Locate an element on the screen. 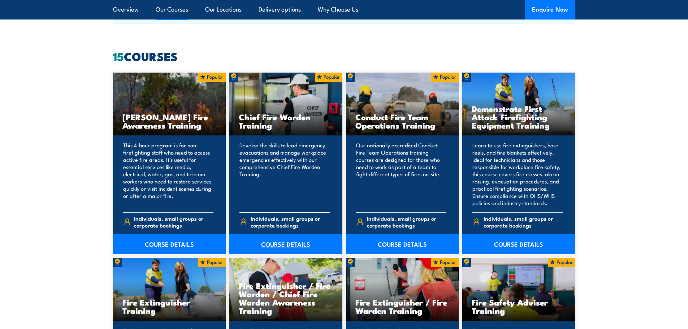 The height and width of the screenshot is (329, 688). h3: Fire Extinguisher / Fire Warden / Chief Fire Warden Awareness Training is located at coordinates (286, 298).